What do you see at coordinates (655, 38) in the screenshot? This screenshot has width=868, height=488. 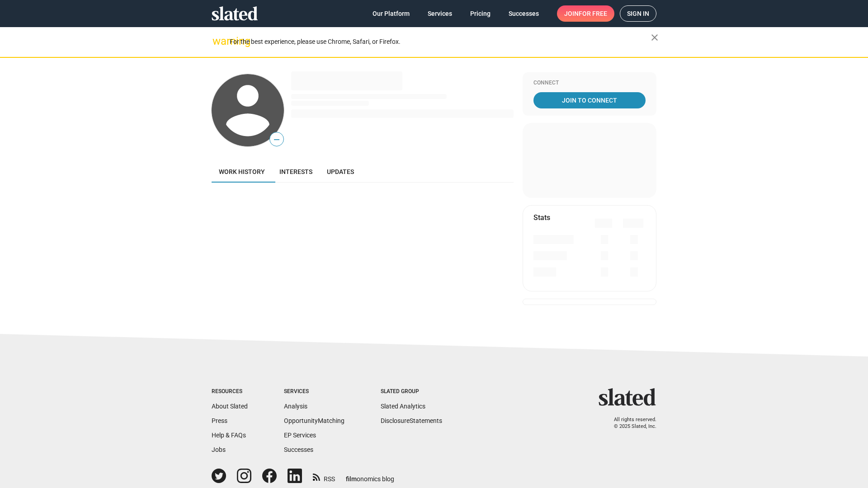 I see `mat-icon: close` at bounding box center [655, 38].